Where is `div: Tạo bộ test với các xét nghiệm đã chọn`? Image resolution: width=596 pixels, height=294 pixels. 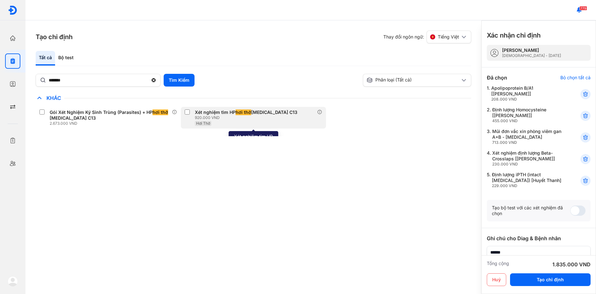
div: Tạo bộ test với các xét nghiệm đã chọn is located at coordinates (531, 211).